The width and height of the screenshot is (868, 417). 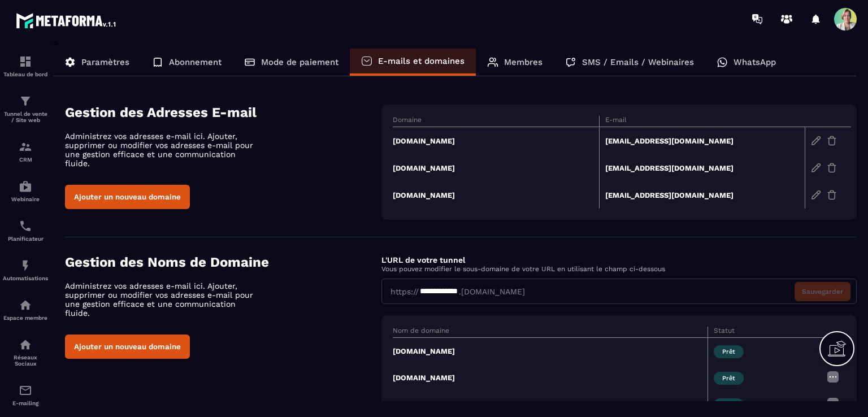 I want to click on img: scheduler, so click(x=25, y=226).